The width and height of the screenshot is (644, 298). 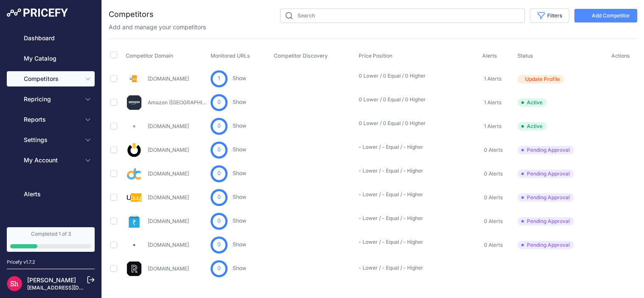 I want to click on button: Competitors, so click(x=51, y=79).